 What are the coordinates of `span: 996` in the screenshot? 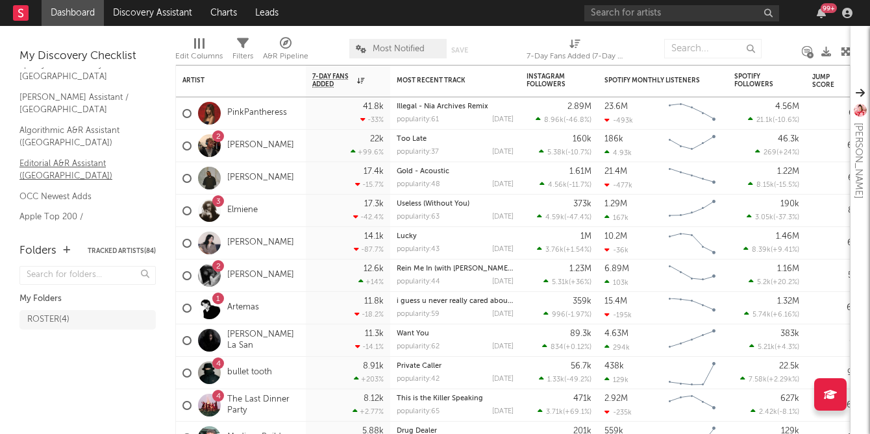 It's located at (558, 315).